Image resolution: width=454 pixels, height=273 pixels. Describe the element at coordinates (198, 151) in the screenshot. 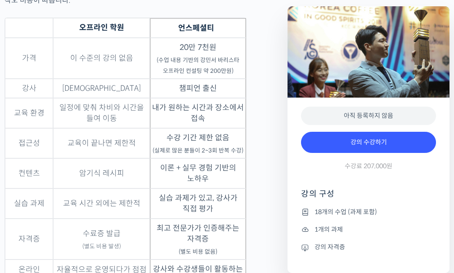

I see `sub: (실제로 많은 분들이 2~3회 반복 수강)` at that location.